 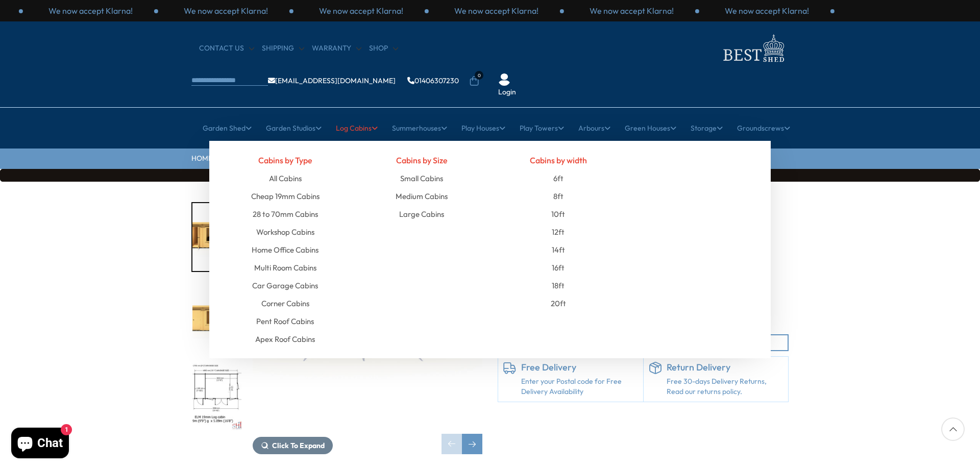 I want to click on a: Storage, so click(x=706, y=128).